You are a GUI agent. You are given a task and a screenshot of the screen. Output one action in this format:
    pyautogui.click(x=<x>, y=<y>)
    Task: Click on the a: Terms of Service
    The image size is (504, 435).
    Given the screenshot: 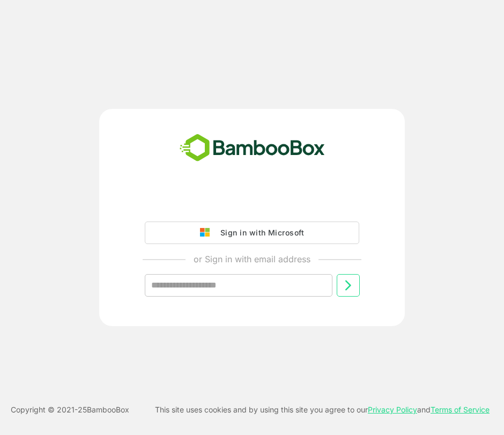 What is the action you would take?
    pyautogui.click(x=460, y=409)
    